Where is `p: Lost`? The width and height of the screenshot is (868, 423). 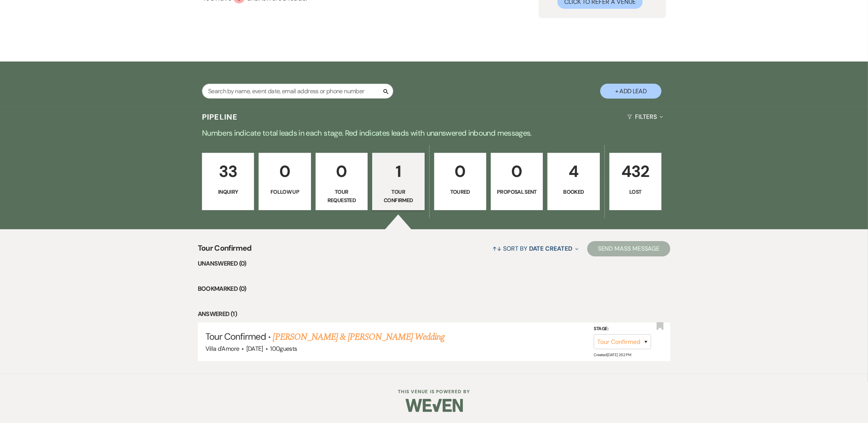 p: Lost is located at coordinates (635, 192).